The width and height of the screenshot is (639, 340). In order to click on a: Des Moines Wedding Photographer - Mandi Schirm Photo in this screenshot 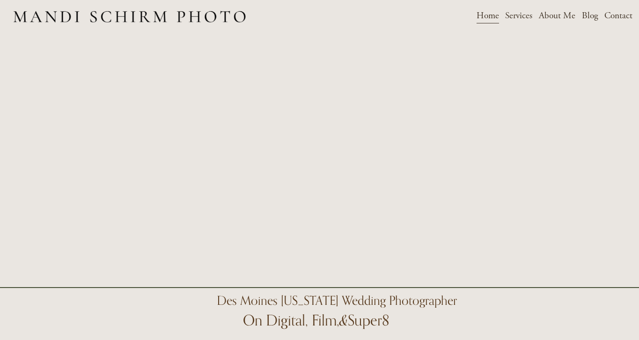, I will do `click(130, 16)`.